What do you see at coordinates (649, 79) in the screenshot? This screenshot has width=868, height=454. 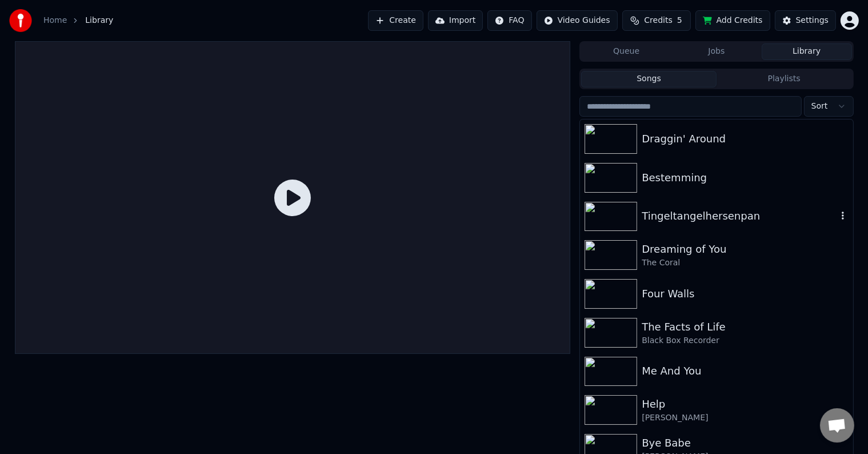 I see `button: Songs` at bounding box center [649, 79].